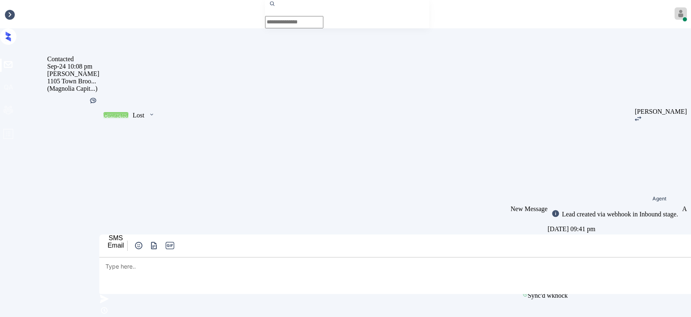 The height and width of the screenshot is (317, 691). What do you see at coordinates (116, 245) in the screenshot?
I see `div: Email` at bounding box center [116, 245].